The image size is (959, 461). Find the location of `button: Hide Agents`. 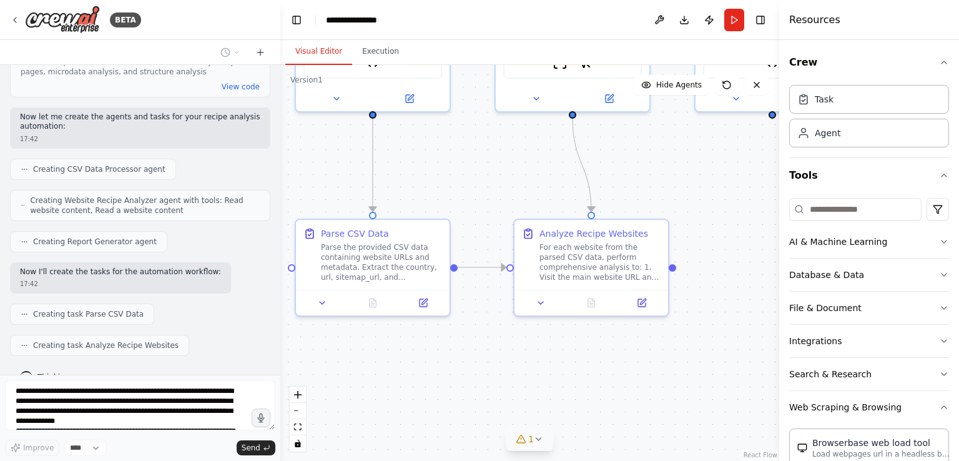

button: Hide Agents is located at coordinates (671, 85).